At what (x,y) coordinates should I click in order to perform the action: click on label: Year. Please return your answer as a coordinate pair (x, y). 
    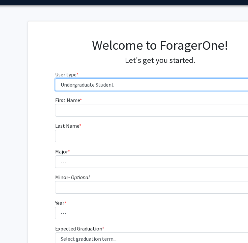
    Looking at the image, I should click on (61, 203).